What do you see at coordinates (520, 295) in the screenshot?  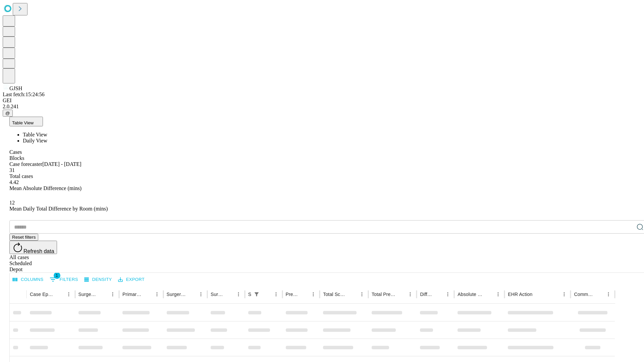 I see `div: EHR Action` at bounding box center [520, 295].